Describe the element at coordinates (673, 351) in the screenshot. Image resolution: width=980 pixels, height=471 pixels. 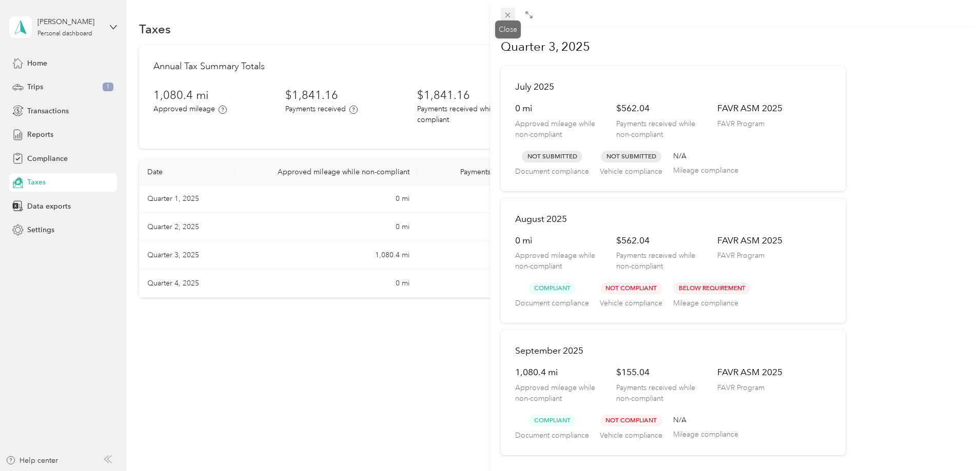
I see `h3: September 2025` at that location.